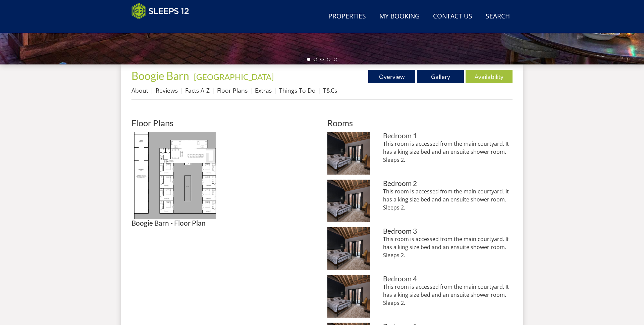  What do you see at coordinates (448, 183) in the screenshot?
I see `h3: Bedroom 2` at bounding box center [448, 183].